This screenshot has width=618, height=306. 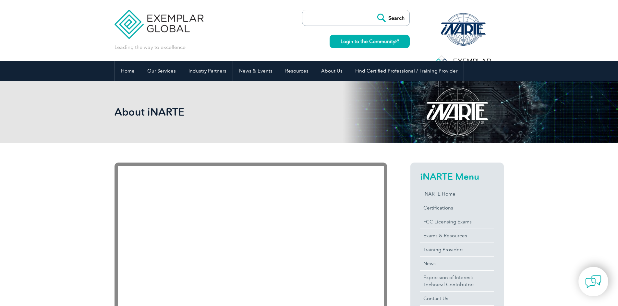 What do you see at coordinates (397, 41) in the screenshot?
I see `img: open_square.png` at bounding box center [397, 41].